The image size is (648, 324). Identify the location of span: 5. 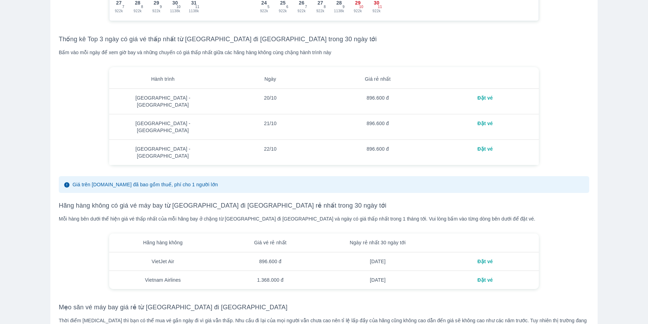
(269, 7).